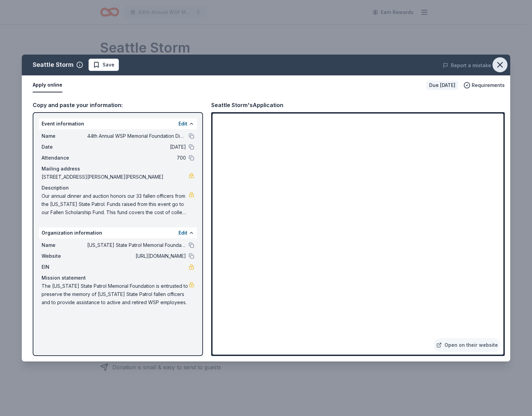  What do you see at coordinates (108, 65) in the screenshot?
I see `span: Save` at bounding box center [108, 65].